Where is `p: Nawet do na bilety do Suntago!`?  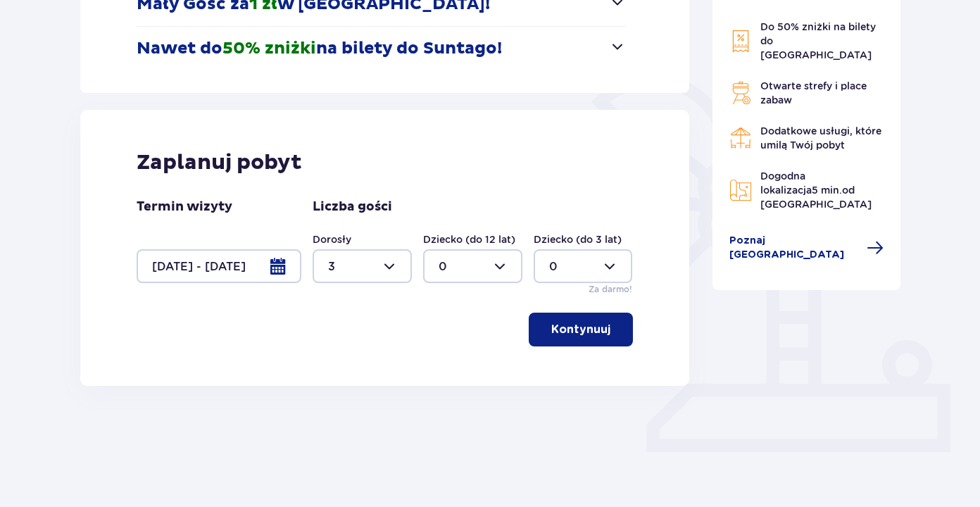
p: Nawet do na bilety do Suntago! is located at coordinates (319, 49).